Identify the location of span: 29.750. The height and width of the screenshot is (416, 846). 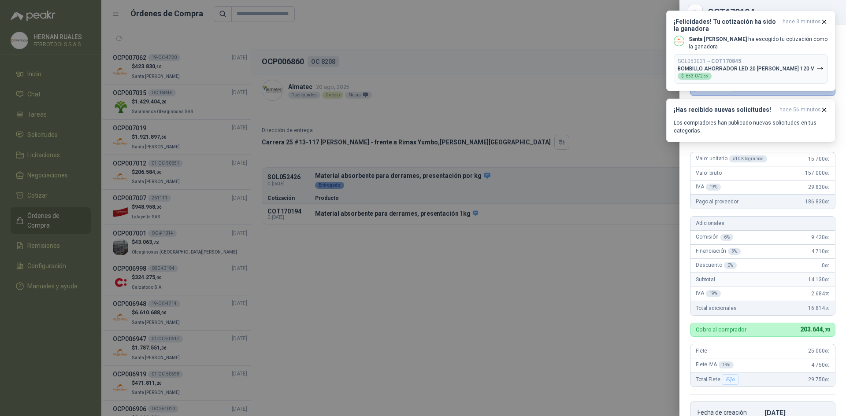
(819, 380).